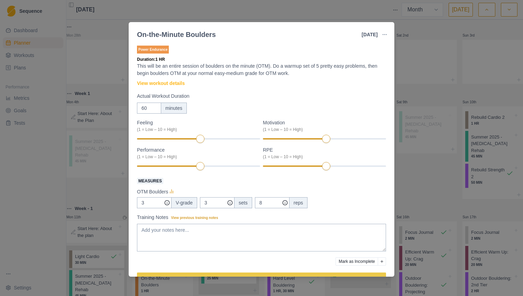 This screenshot has height=296, width=523. I want to click on p: OTM Boulders, so click(152, 192).